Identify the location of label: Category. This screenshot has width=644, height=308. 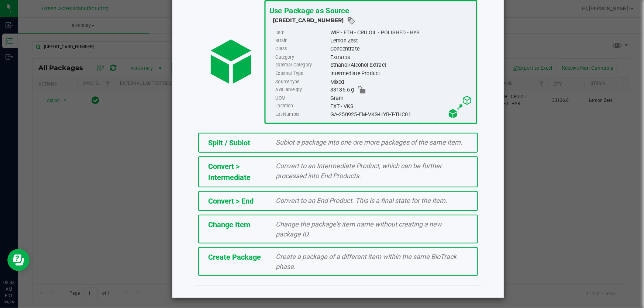
(302, 57).